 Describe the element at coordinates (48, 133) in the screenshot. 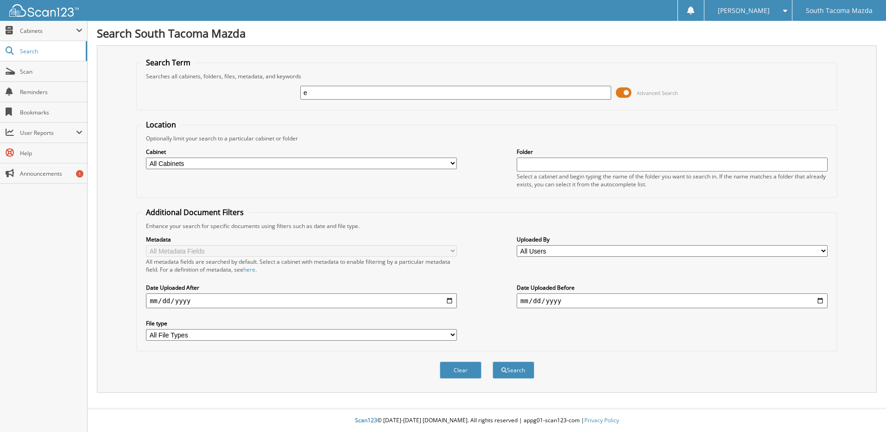

I see `span: User Reports` at that location.